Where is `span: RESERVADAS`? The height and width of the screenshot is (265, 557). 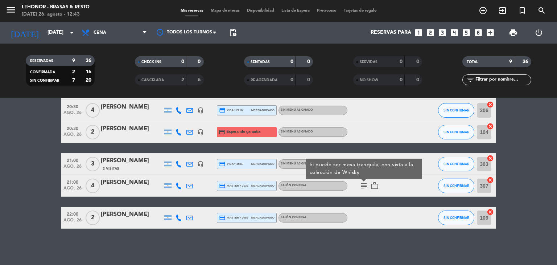 span: RESERVADAS is located at coordinates (42, 61).